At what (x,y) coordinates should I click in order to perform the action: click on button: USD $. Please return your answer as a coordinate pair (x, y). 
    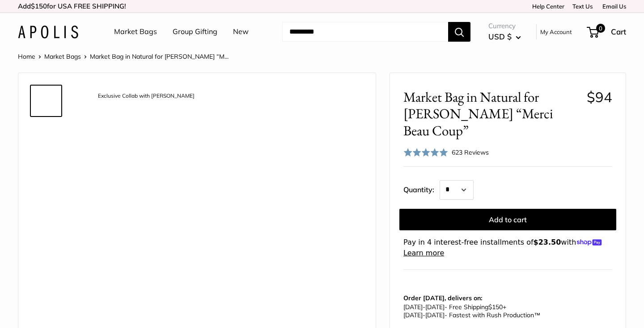
    Looking at the image, I should click on (505, 37).